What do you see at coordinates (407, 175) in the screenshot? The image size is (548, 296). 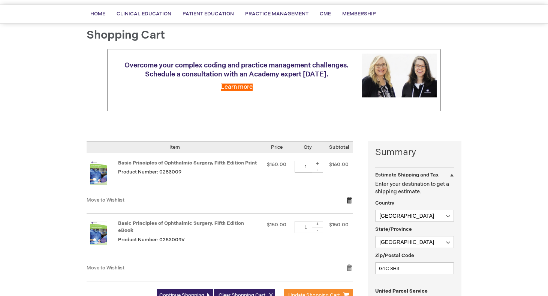 I see `strong: Estimate Shipping and Tax` at bounding box center [407, 175].